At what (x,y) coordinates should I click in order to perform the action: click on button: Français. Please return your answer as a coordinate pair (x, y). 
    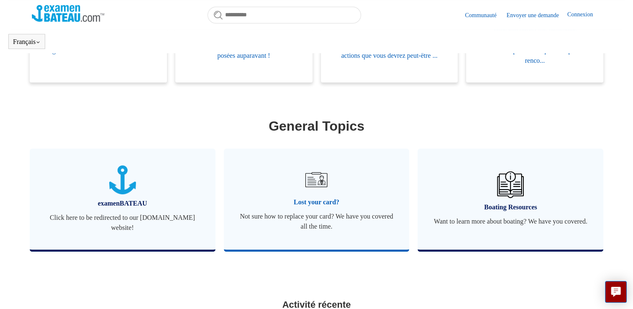
    Looking at the image, I should click on (27, 42).